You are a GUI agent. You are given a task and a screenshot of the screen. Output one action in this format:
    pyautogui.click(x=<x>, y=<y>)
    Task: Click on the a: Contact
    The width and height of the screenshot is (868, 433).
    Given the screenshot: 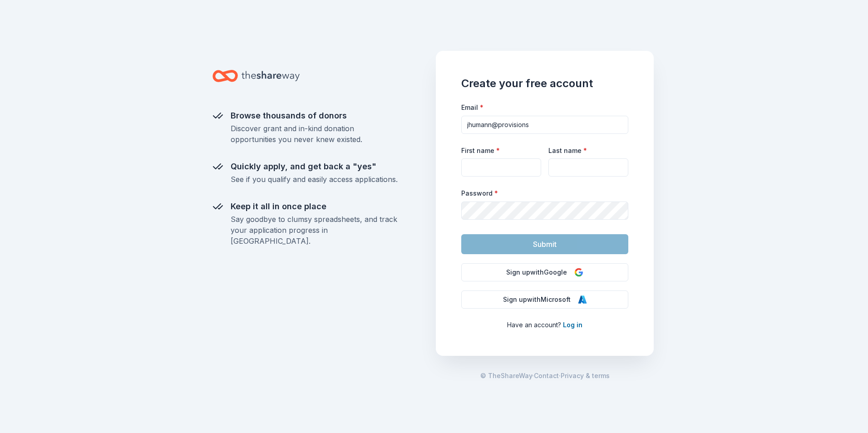 What is the action you would take?
    pyautogui.click(x=546, y=375)
    